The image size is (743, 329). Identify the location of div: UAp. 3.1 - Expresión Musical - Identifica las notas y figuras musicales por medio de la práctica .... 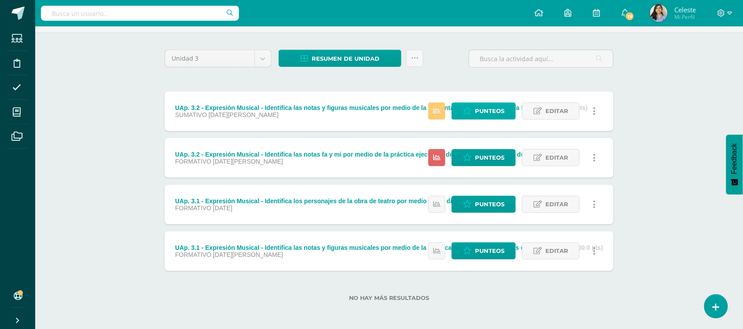
(389, 248).